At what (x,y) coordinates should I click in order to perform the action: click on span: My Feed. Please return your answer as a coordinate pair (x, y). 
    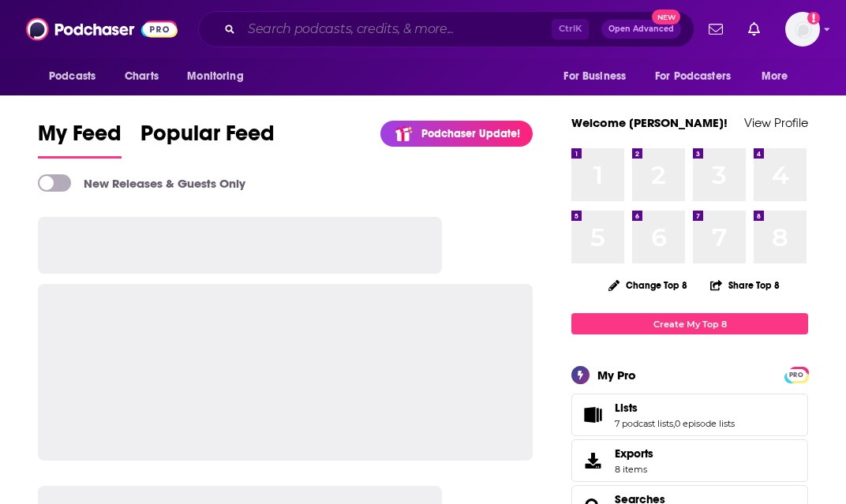
    Looking at the image, I should click on (80, 138).